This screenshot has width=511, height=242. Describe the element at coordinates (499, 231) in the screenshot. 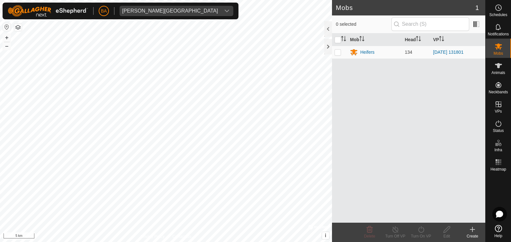

I see `a: Help` at that location.